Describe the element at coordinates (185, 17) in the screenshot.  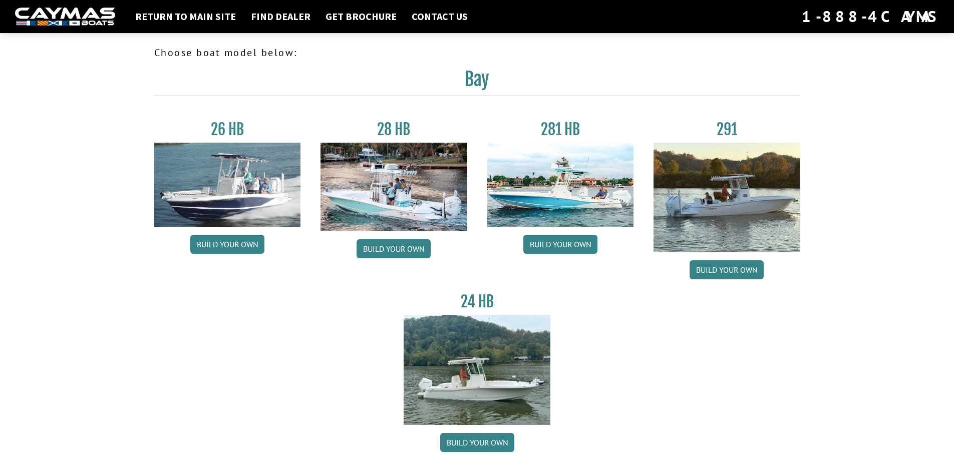
I see `a: Return to main site` at that location.